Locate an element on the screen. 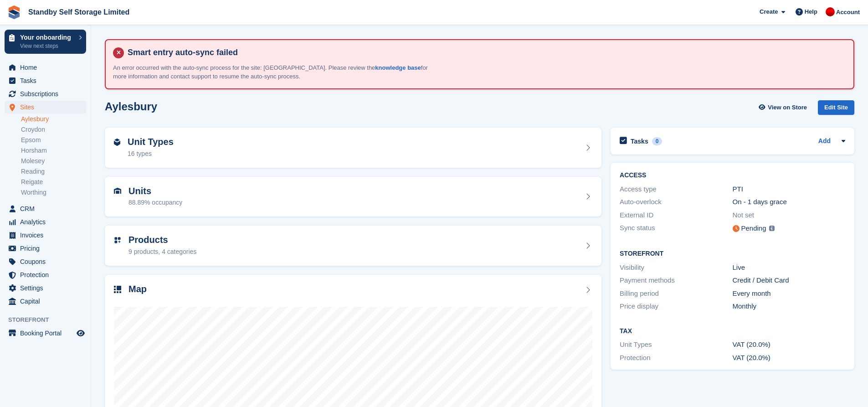 The width and height of the screenshot is (868, 407). span: Home is located at coordinates (47, 67).